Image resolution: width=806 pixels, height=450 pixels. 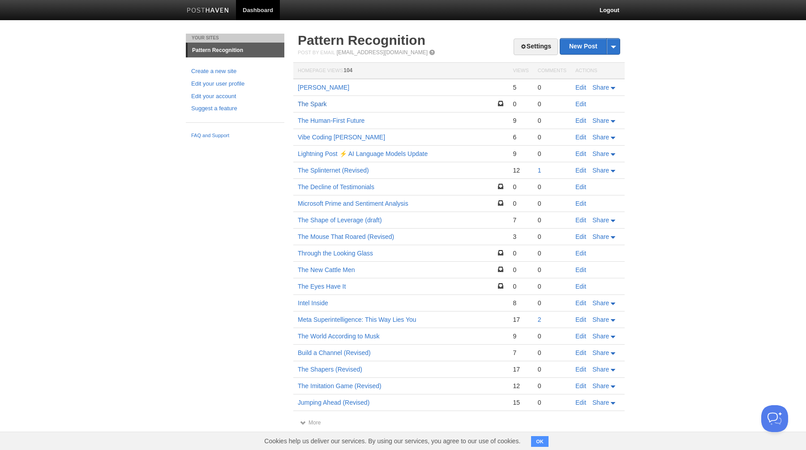 What do you see at coordinates (235, 84) in the screenshot?
I see `a: Edit your user profile` at bounding box center [235, 84].